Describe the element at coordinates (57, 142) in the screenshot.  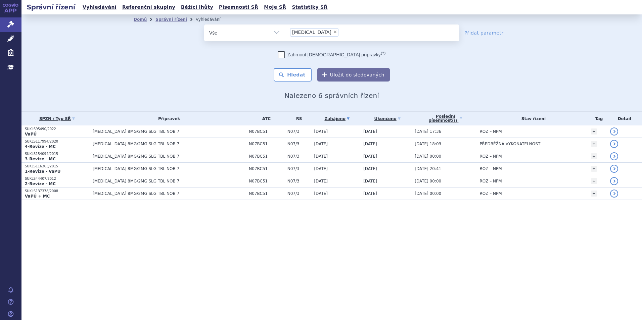
I see `p: SUKLS117994/2020` at that location.